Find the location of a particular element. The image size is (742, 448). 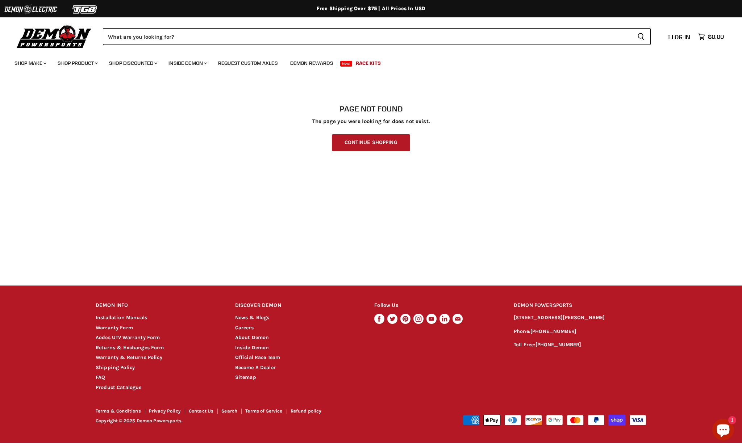

a: Official Race Team is located at coordinates (258, 357).